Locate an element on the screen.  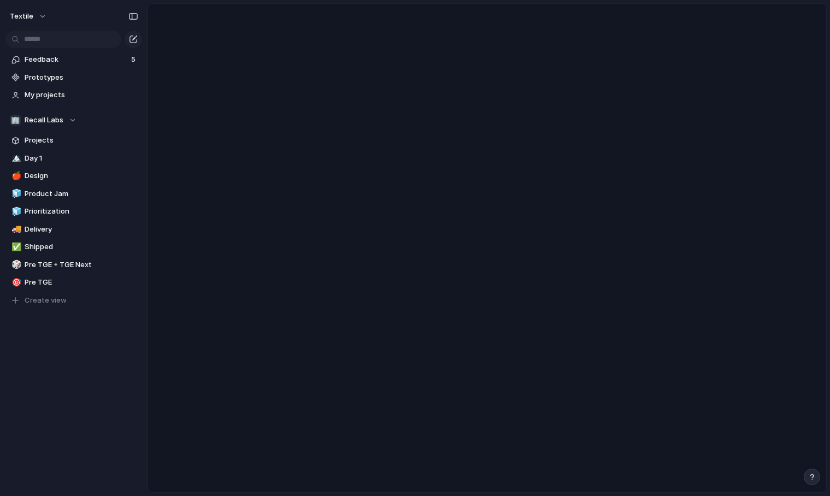
a: 🧊Prioritization is located at coordinates (74, 211).